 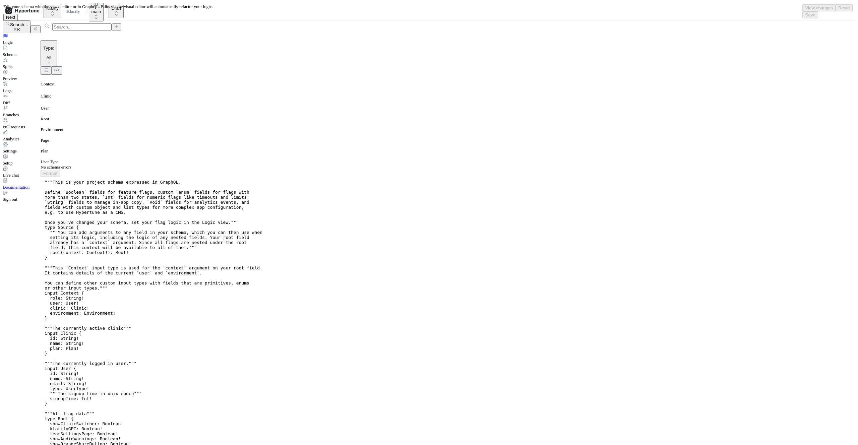 What do you see at coordinates (818, 8) in the screenshot?
I see `button: View changes` at bounding box center [818, 8].